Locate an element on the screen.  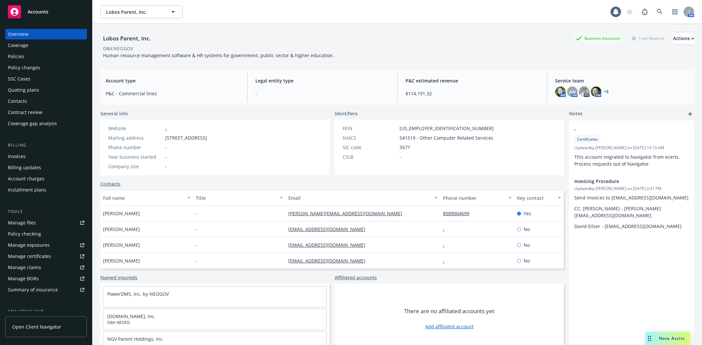
a: Policies is located at coordinates (46, 57).